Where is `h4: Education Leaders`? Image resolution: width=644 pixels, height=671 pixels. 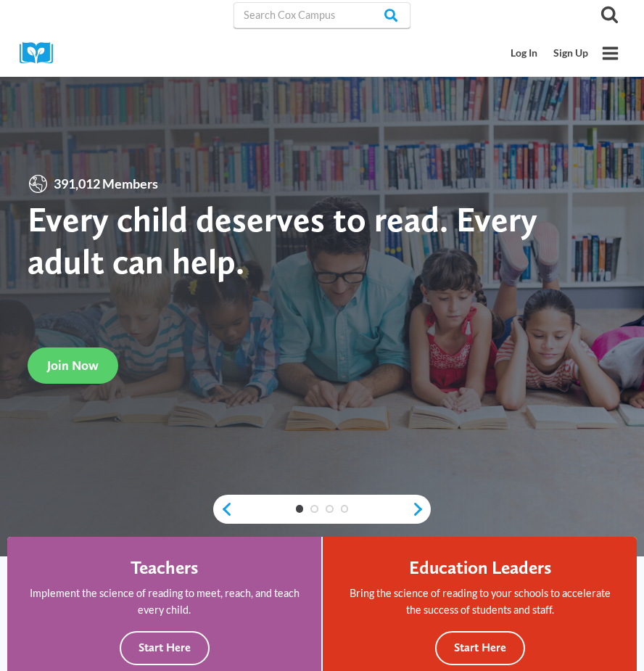 h4: Education Leaders is located at coordinates (480, 568).